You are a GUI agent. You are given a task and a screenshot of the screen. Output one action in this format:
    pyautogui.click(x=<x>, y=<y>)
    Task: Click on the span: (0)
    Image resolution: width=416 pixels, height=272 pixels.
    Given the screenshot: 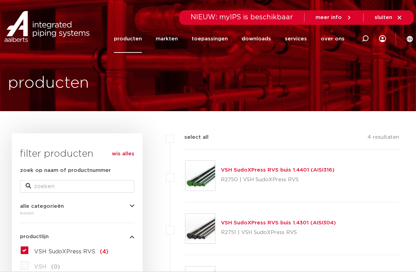 What is the action you would take?
    pyautogui.click(x=56, y=267)
    